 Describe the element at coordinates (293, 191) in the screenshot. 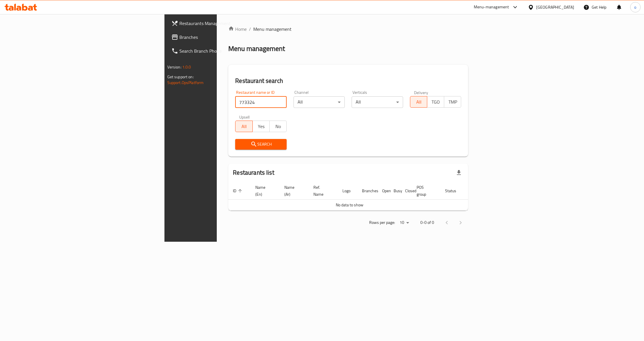

I see `span: Name (Ar)` at that location.